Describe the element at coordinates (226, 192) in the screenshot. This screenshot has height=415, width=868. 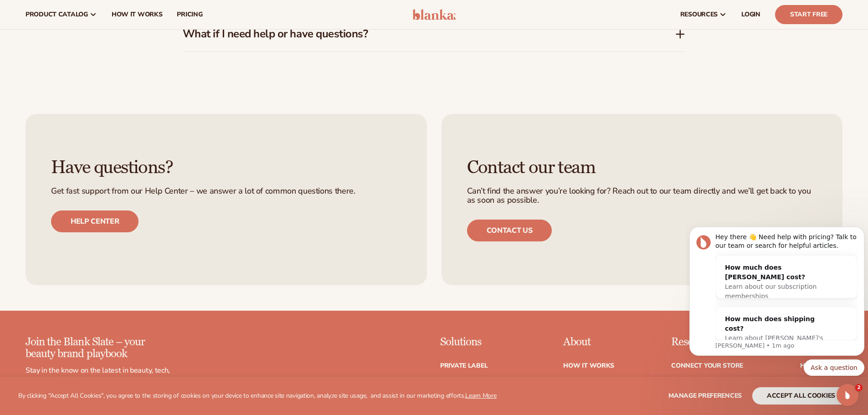
I see `p: Get fast support from our Help Center – we answer a lot of common questions there.` at that location.